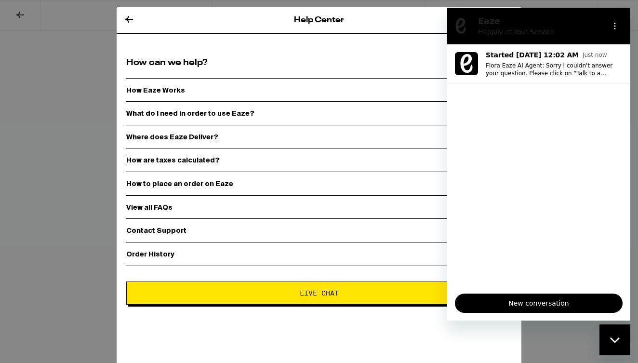 This screenshot has height=363, width=638. Describe the element at coordinates (95, 24) in the screenshot. I see `p: Happily at Your Service` at that location.